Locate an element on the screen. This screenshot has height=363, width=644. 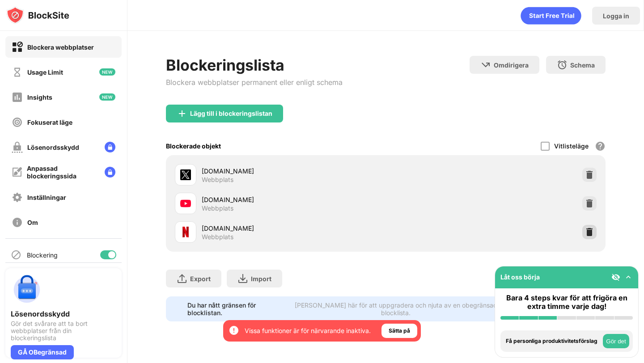
div: Schema is located at coordinates (582, 65).